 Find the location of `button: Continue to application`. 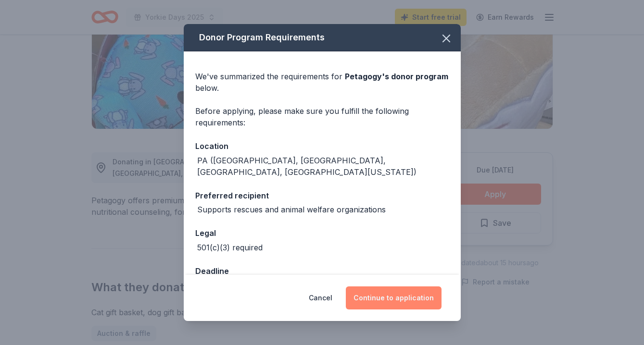

button: Continue to application is located at coordinates (393, 297).